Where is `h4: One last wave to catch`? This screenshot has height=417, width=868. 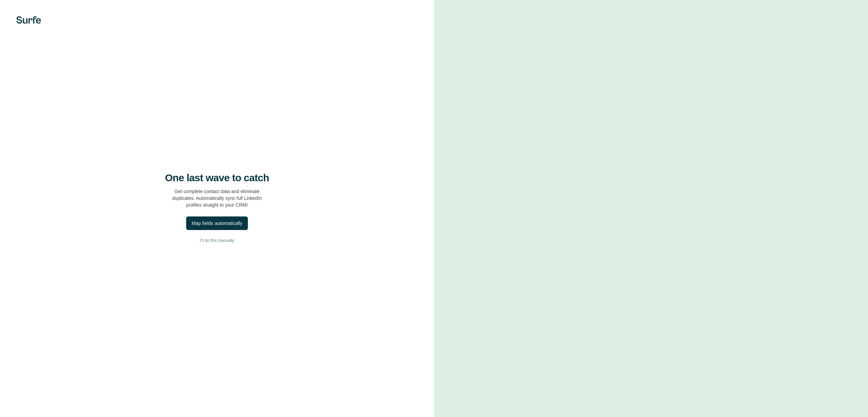
h4: One last wave to catch is located at coordinates (217, 178).